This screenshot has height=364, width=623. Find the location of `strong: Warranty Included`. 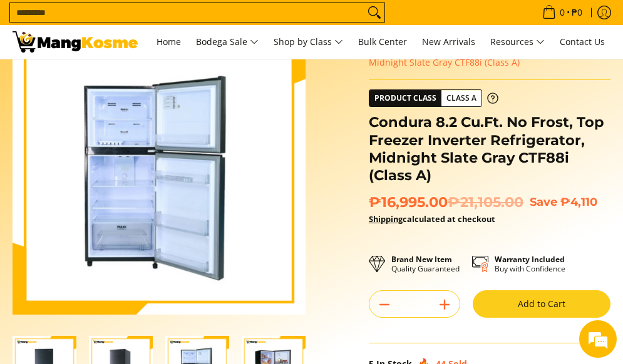

strong: Warranty Included is located at coordinates (529, 258).